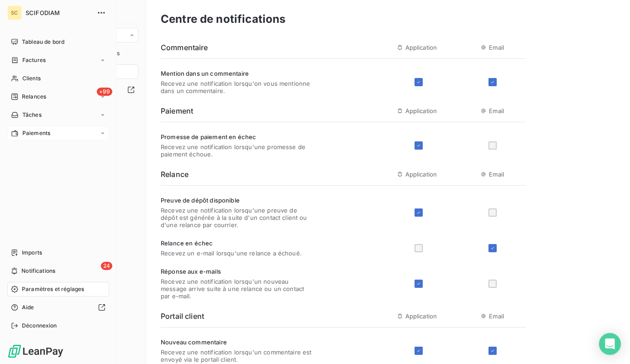 This screenshot has width=630, height=364. What do you see at coordinates (58, 308) in the screenshot?
I see `a: Aide` at bounding box center [58, 308].